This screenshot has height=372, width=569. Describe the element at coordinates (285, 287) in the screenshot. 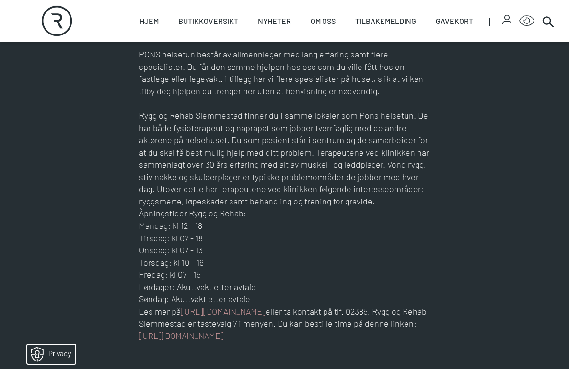

I see `p: Lørdager: Akuttvakt etter avtale` at that location.